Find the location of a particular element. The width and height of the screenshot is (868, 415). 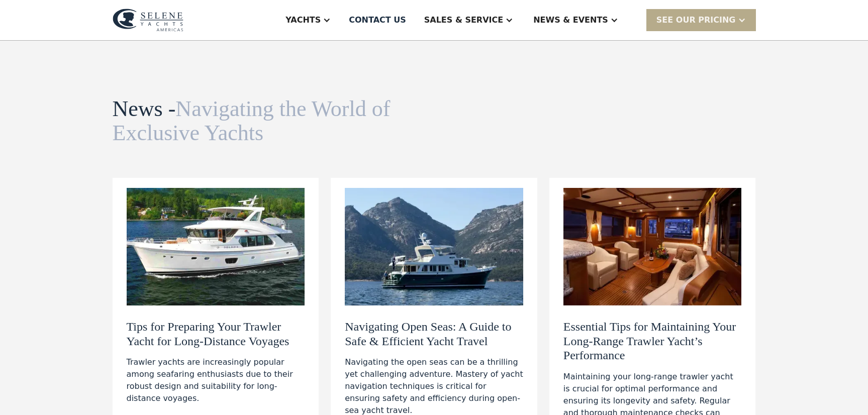

div: Yachts is located at coordinates (303, 20).